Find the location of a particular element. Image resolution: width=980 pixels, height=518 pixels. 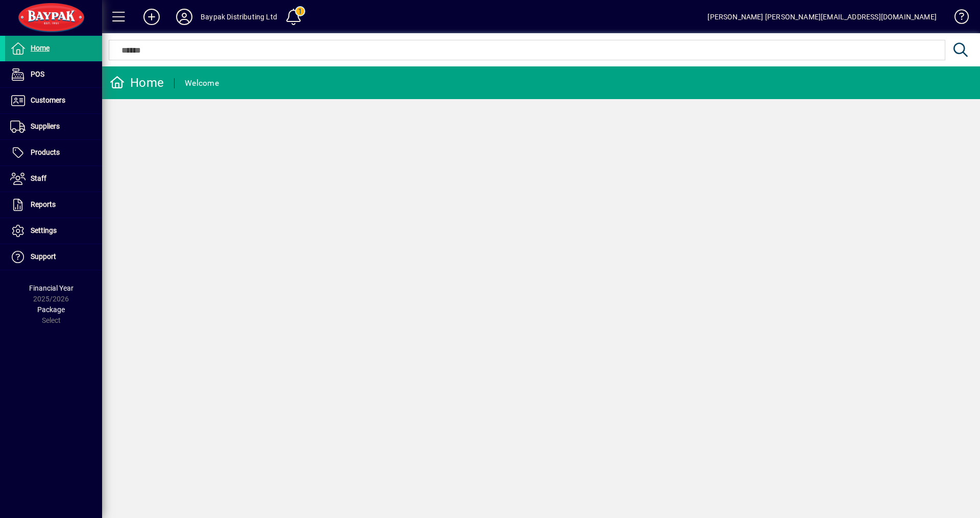

span: Settings is located at coordinates (43, 230).